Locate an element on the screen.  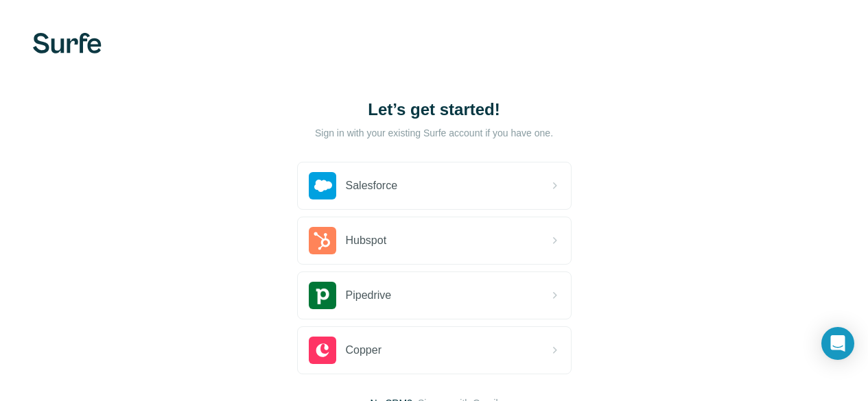
div: Open Intercom Messenger is located at coordinates (838, 344).